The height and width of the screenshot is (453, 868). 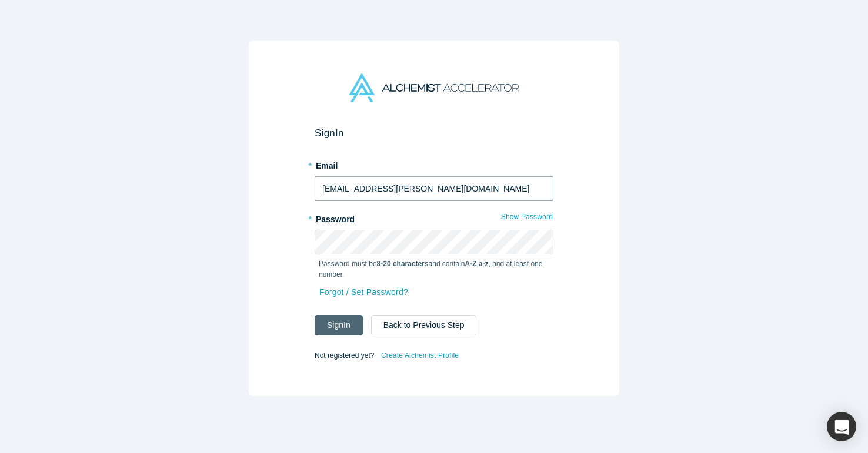 What do you see at coordinates (339, 325) in the screenshot?
I see `button: SignIn` at bounding box center [339, 325].